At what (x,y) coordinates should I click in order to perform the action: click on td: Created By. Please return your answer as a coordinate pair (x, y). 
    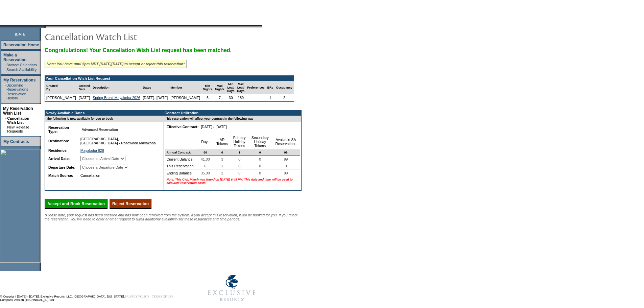
    Looking at the image, I should click on (61, 88).